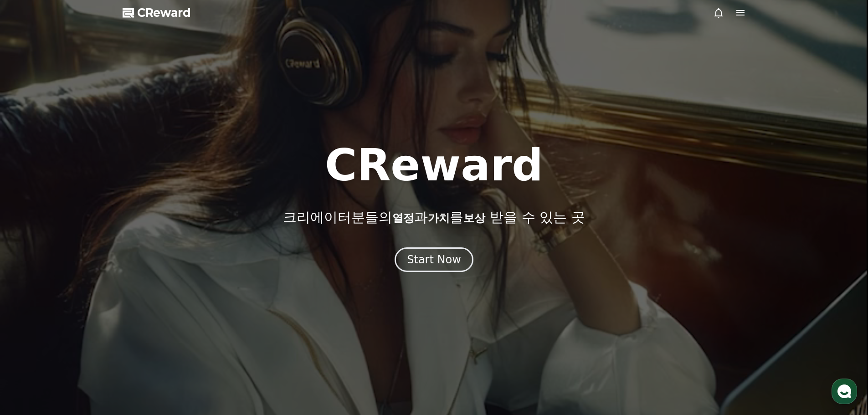 The height and width of the screenshot is (415, 868). Describe the element at coordinates (434, 260) in the screenshot. I see `button: Start Now` at that location.